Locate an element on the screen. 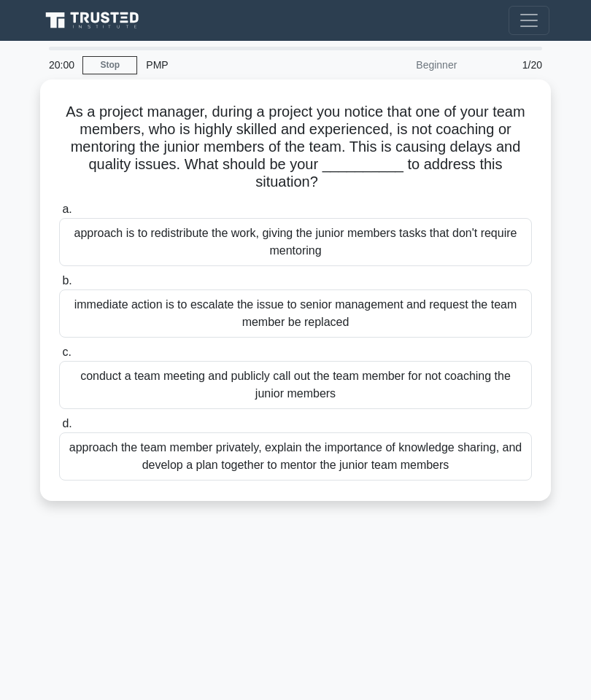 The image size is (591, 700). span: a. is located at coordinates (66, 208).